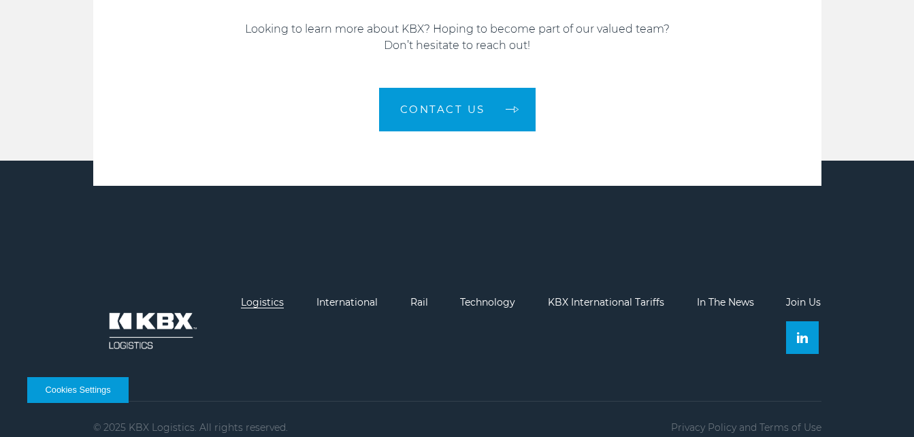  I want to click on a: Contact us arrow arrow, so click(457, 110).